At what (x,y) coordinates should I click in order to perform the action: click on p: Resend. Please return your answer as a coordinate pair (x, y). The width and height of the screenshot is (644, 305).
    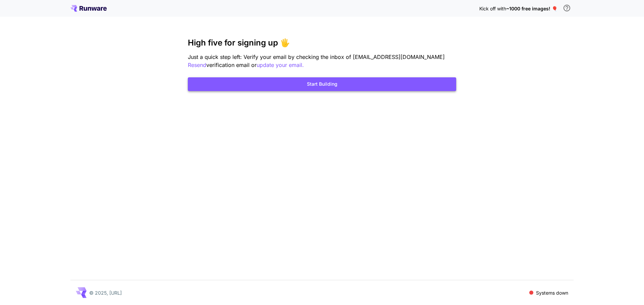
    Looking at the image, I should click on (197, 65).